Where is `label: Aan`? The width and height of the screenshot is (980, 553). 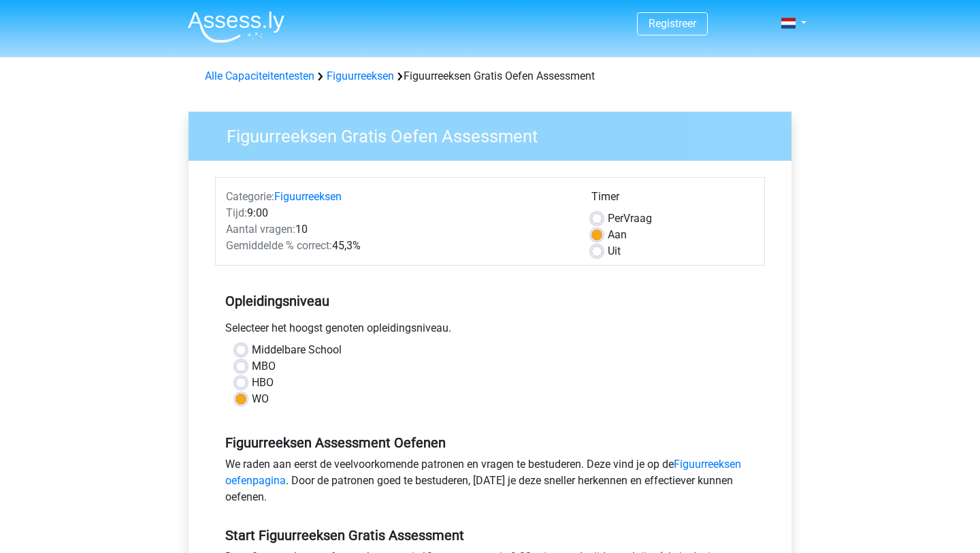
label: Aan is located at coordinates (617, 235).